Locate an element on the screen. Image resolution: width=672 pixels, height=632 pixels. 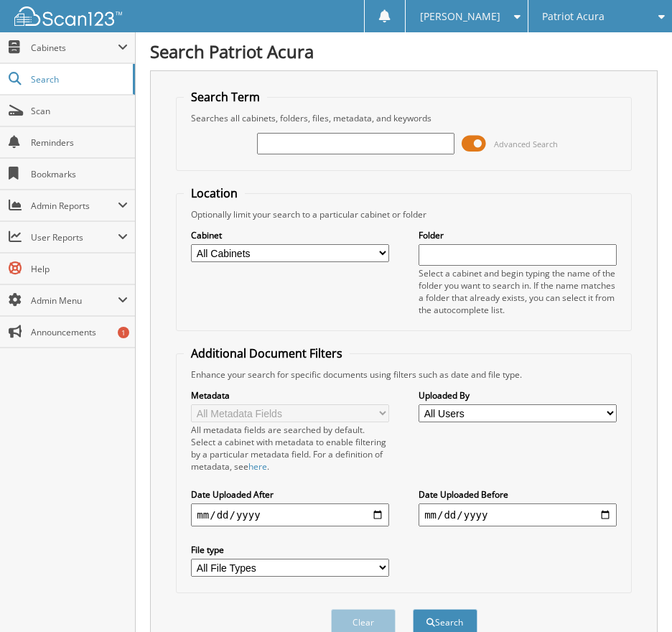
legend: Additional Document Filters is located at coordinates (266, 353).